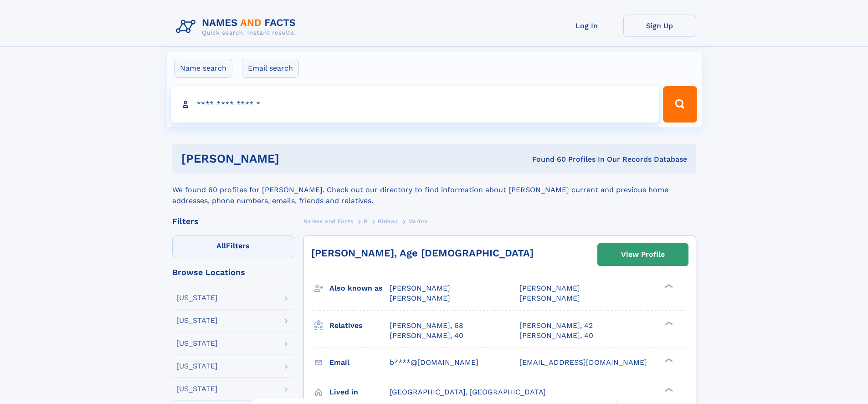 The width and height of the screenshot is (868, 404). What do you see at coordinates (221, 245) in the screenshot?
I see `span: All` at bounding box center [221, 245].